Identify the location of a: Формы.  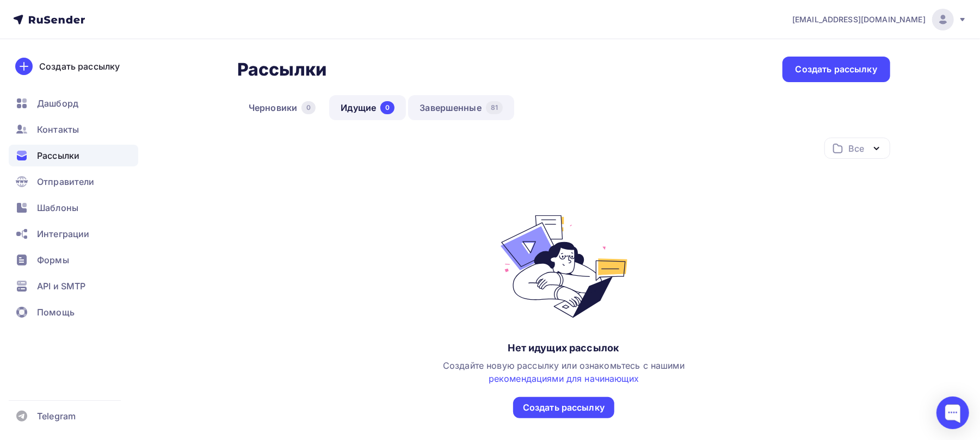
(73, 260).